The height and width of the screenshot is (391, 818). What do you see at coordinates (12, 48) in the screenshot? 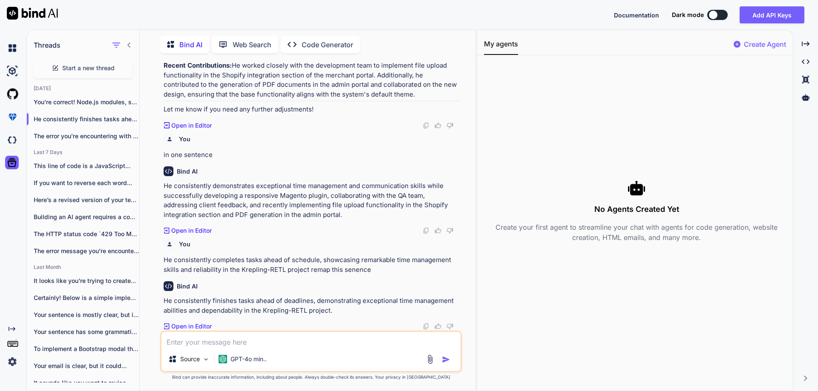
I see `img: chat` at bounding box center [12, 48].